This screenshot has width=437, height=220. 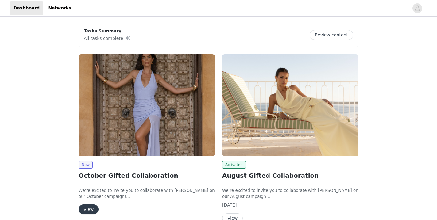 What do you see at coordinates (26, 8) in the screenshot?
I see `a: Dashboard` at bounding box center [26, 8].